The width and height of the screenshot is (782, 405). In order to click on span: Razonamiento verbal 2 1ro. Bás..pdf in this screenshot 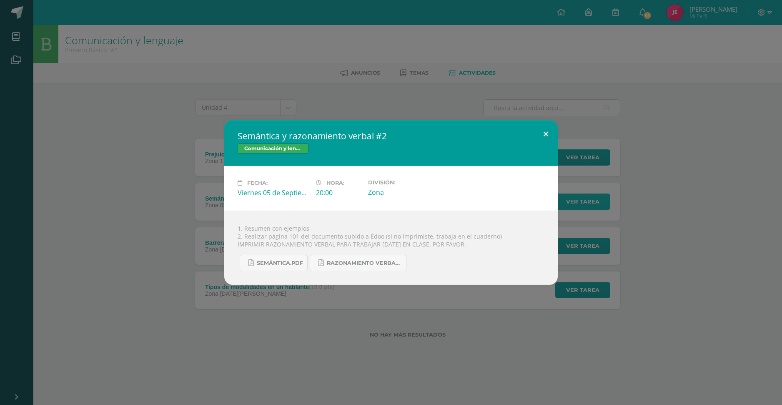, I will do `click(364, 263)`.